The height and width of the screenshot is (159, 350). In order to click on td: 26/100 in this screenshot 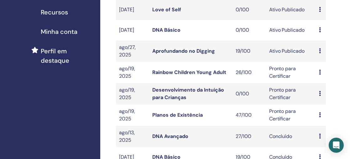, I will do `click(249, 72)`.